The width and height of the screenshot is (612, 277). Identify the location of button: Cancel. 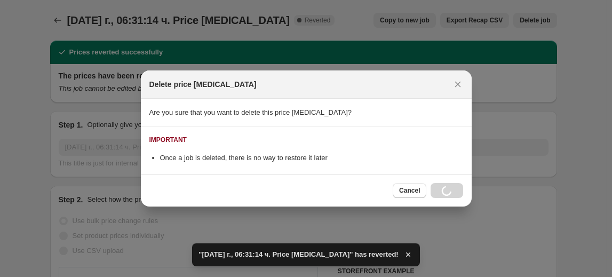
(409, 191).